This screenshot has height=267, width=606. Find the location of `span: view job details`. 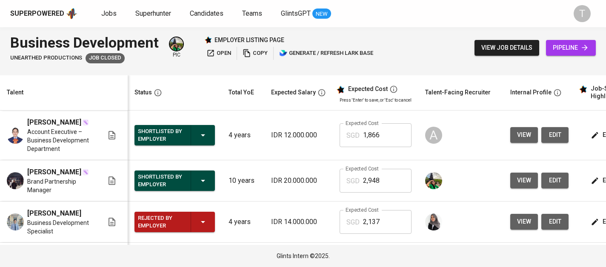

span: view job details is located at coordinates (507, 48).